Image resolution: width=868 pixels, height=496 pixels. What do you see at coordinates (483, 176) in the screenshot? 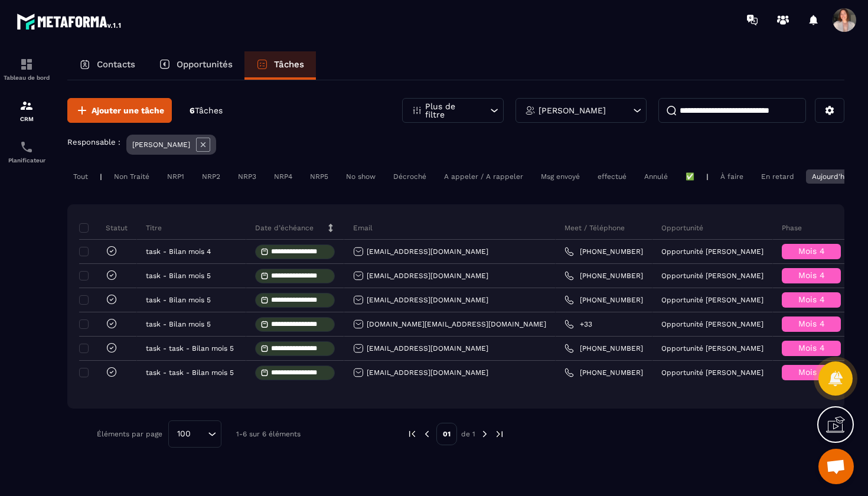
I see `div: A appeler / A rappeler` at bounding box center [483, 176].